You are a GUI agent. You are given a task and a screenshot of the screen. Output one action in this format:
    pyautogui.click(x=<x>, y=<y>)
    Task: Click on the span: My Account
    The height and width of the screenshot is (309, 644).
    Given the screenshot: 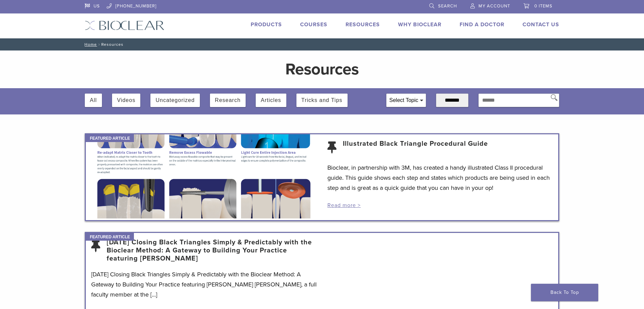 What is the action you would take?
    pyautogui.click(x=494, y=6)
    